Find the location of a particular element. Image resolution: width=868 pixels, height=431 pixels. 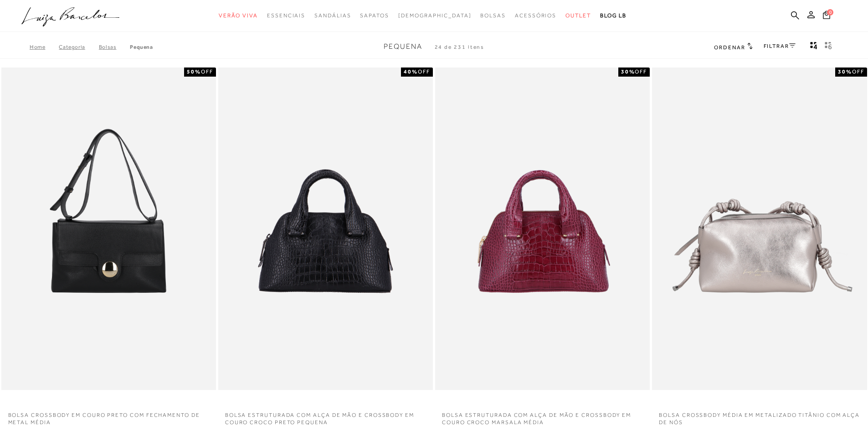

strong: 40% is located at coordinates (410, 72).